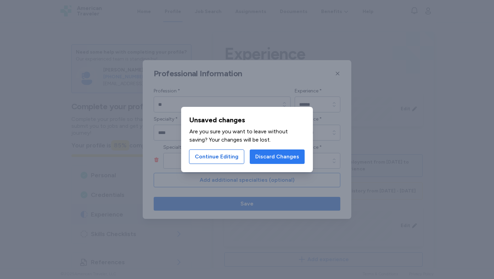 The image size is (494, 279). I want to click on div: Are you sure you want to leave without saving? Your changes will be lost., so click(247, 136).